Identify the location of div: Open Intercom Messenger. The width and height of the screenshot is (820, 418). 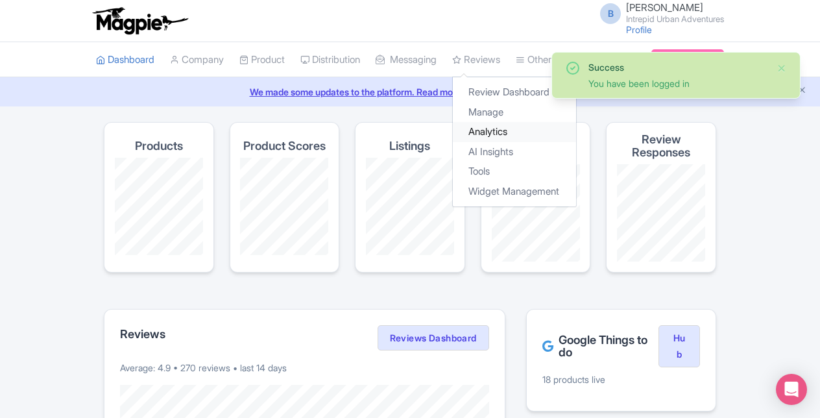
(792, 389).